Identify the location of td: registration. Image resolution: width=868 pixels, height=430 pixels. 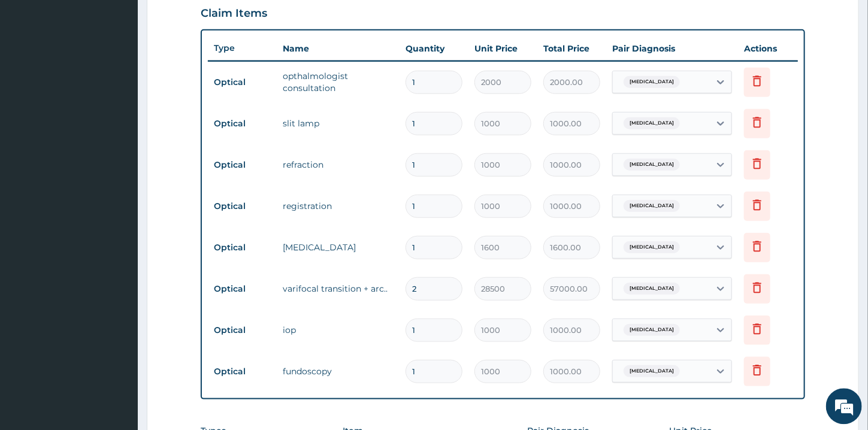
(337, 205).